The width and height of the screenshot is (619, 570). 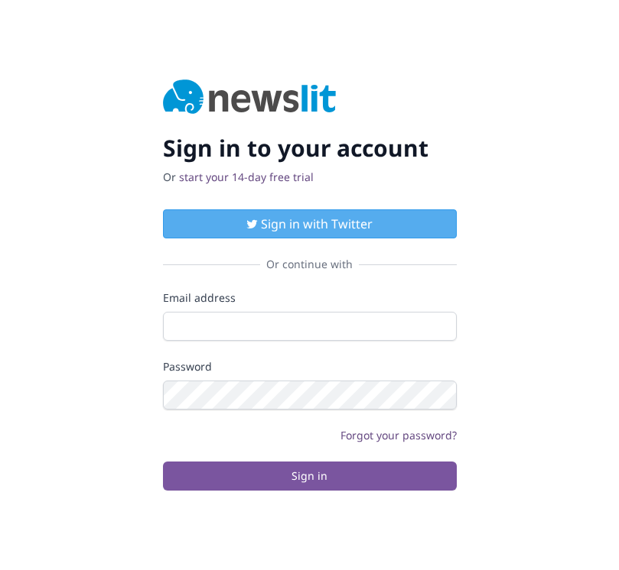 What do you see at coordinates (310, 148) in the screenshot?
I see `h2: Sign in to your account` at bounding box center [310, 148].